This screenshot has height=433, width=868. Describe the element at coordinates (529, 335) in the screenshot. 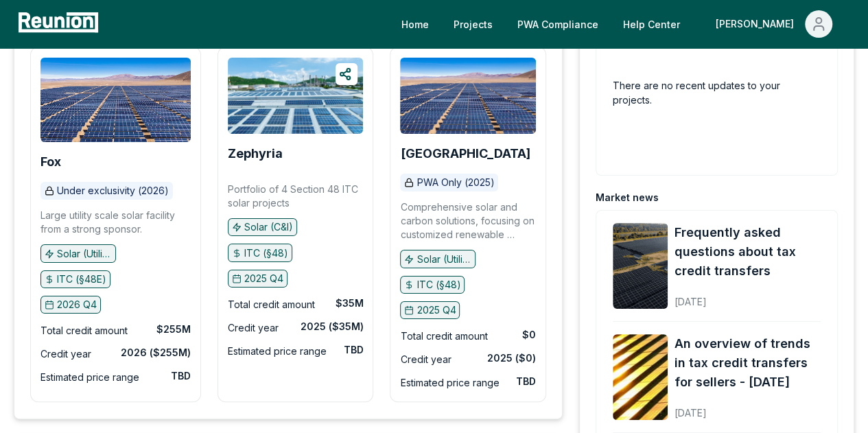

I see `div: $0` at that location.